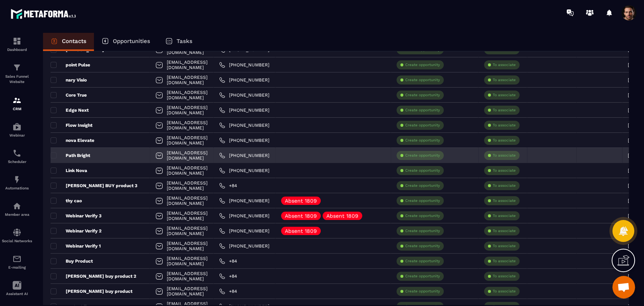  I want to click on p: Path Bright, so click(70, 156).